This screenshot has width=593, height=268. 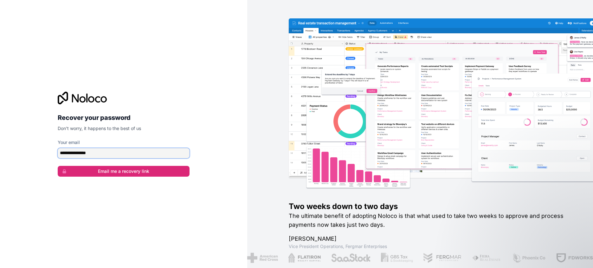 What do you see at coordinates (124, 171) in the screenshot?
I see `button: Email me a recovery link` at bounding box center [124, 171].